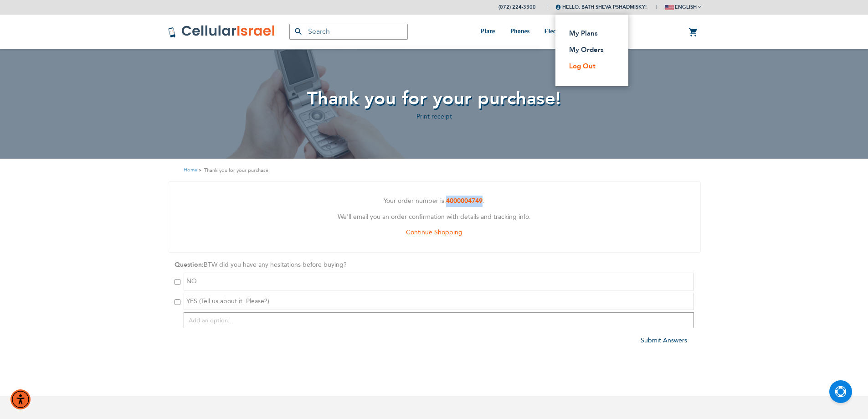  What do you see at coordinates (559, 32) in the screenshot?
I see `a: Electronics` at bounding box center [559, 32].